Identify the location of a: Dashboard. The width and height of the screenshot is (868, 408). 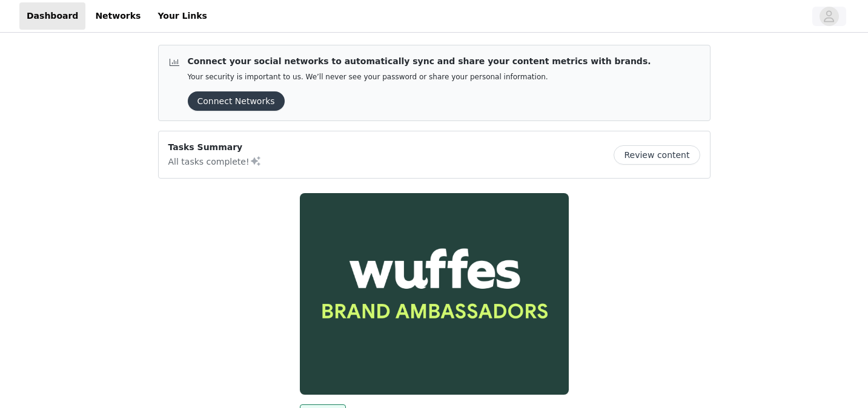
(52, 16).